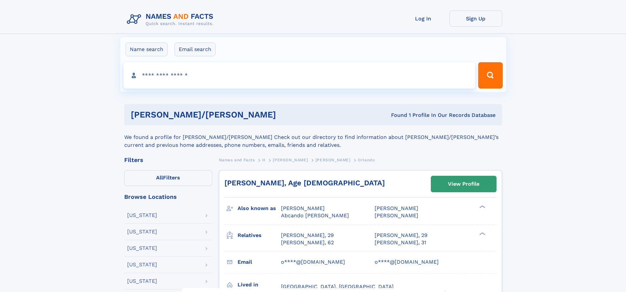  Describe the element at coordinates (490, 75) in the screenshot. I see `button: Search Button` at that location.